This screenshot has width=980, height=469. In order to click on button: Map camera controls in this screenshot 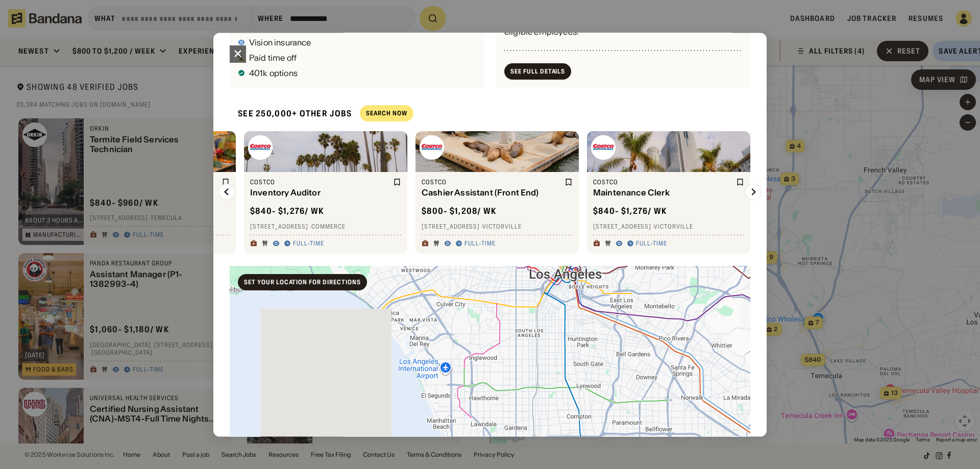, I will do `click(735, 446)`.